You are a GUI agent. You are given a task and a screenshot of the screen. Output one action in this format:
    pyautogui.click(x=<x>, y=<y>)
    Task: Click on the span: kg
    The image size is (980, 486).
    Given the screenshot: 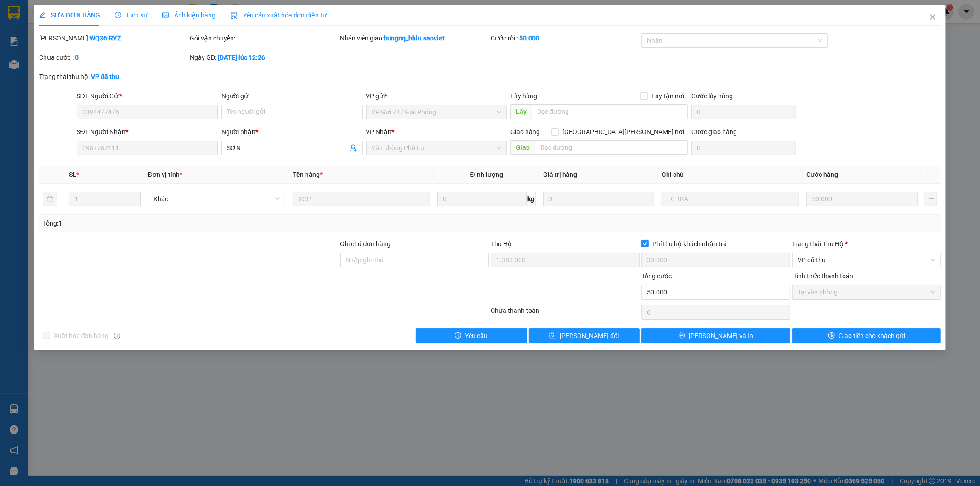 What is the action you would take?
    pyautogui.click(x=531, y=199)
    